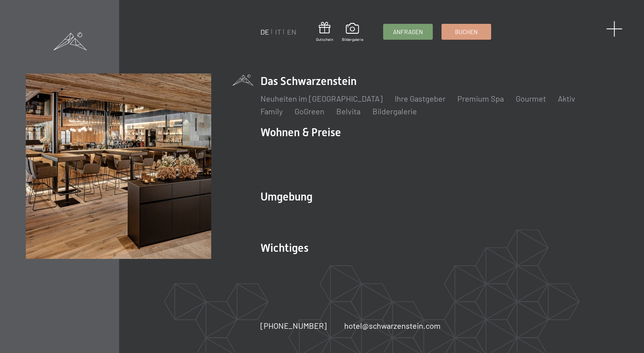  Describe the element at coordinates (466, 32) in the screenshot. I see `a: Buchen` at that location.